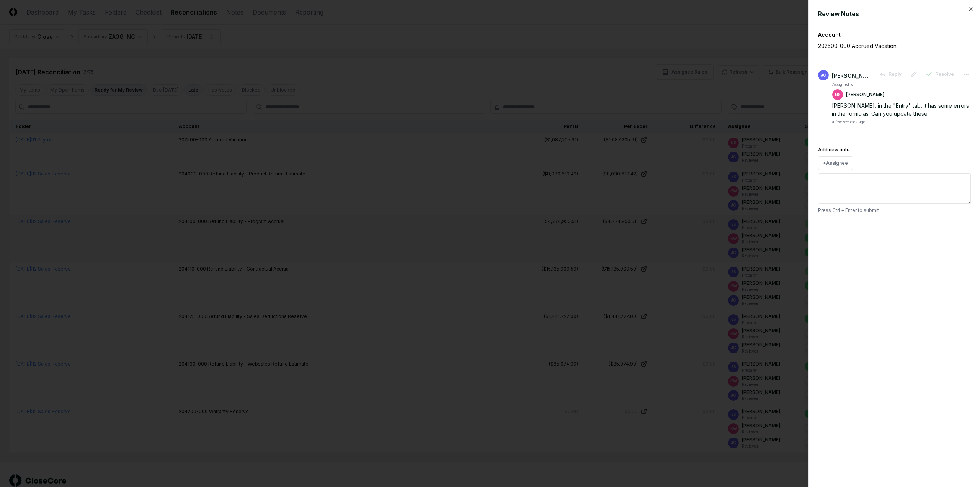  What do you see at coordinates (882, 45) in the screenshot?
I see `p: 202500-000 Accrued Vacation` at bounding box center [882, 45].